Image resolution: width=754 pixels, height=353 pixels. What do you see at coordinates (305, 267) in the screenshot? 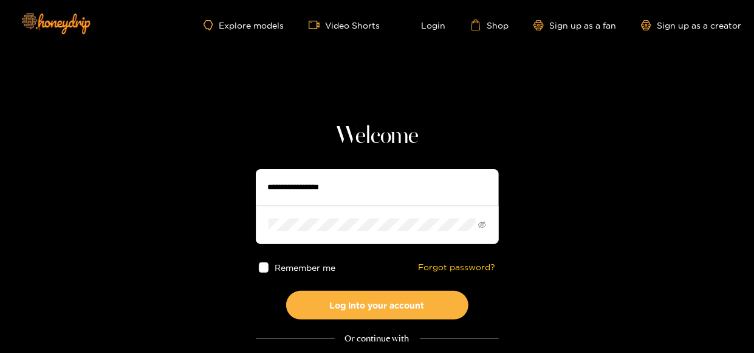
I see `span: Remember me` at bounding box center [305, 267].